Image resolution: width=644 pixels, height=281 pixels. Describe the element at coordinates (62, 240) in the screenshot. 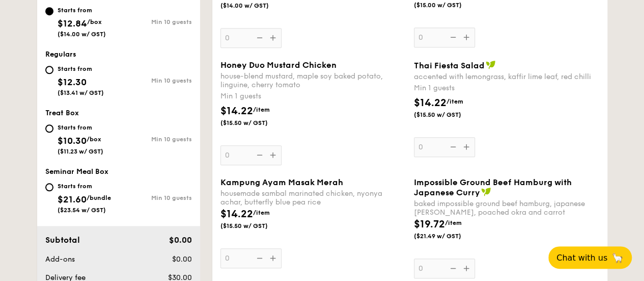

I see `span: Subtotal` at that location.